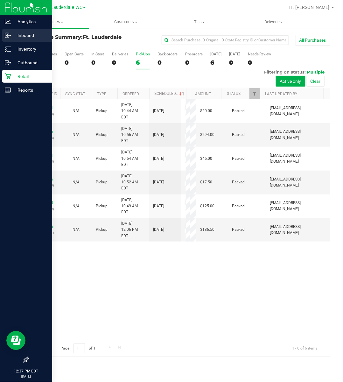 This screenshot has width=343, height=382. Describe the element at coordinates (281, 94) in the screenshot. I see `a: Last Updated By` at that location.